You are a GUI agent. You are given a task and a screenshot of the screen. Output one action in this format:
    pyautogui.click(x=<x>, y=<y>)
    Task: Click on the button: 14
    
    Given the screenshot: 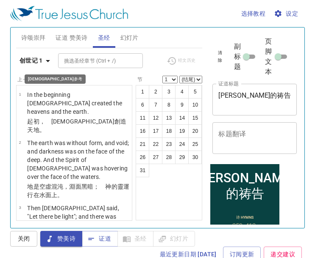 What is the action you would take?
    pyautogui.click(x=182, y=118)
    